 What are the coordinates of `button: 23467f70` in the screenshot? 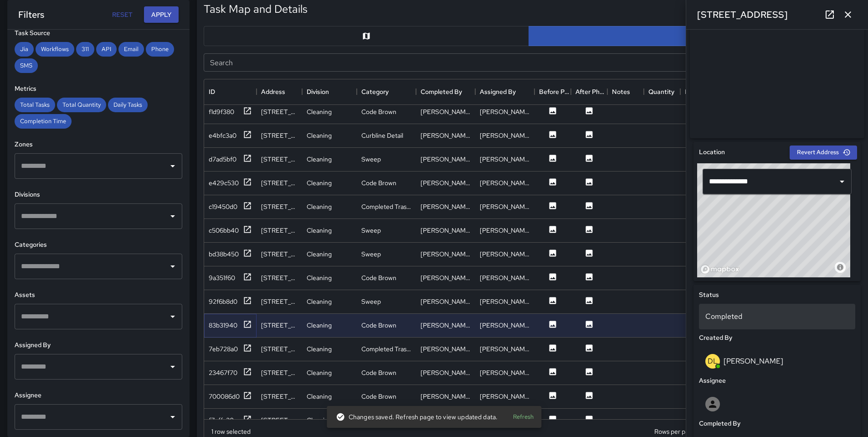 It's located at (230, 372).